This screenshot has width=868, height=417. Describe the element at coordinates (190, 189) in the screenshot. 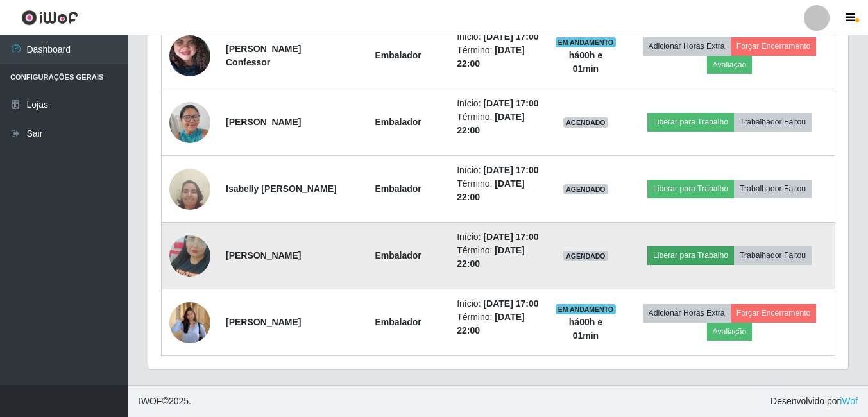

I see `img: 1738454546476.jpeg` at that location.